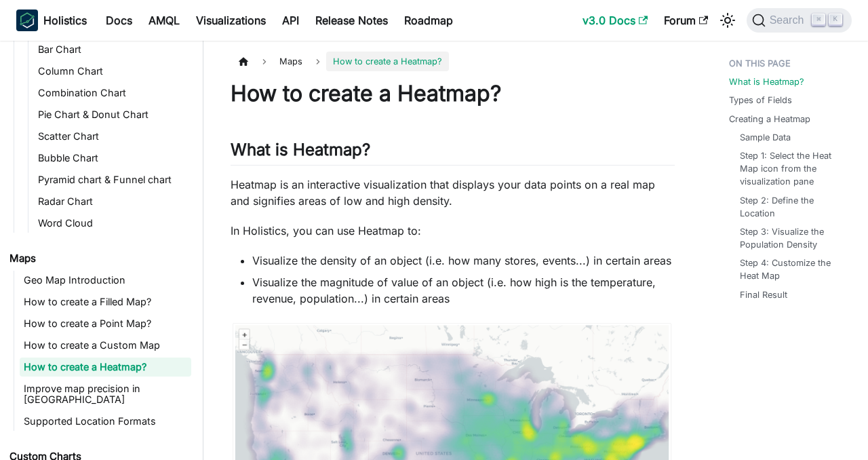  What do you see at coordinates (119, 20) in the screenshot?
I see `a: Docs` at bounding box center [119, 20].